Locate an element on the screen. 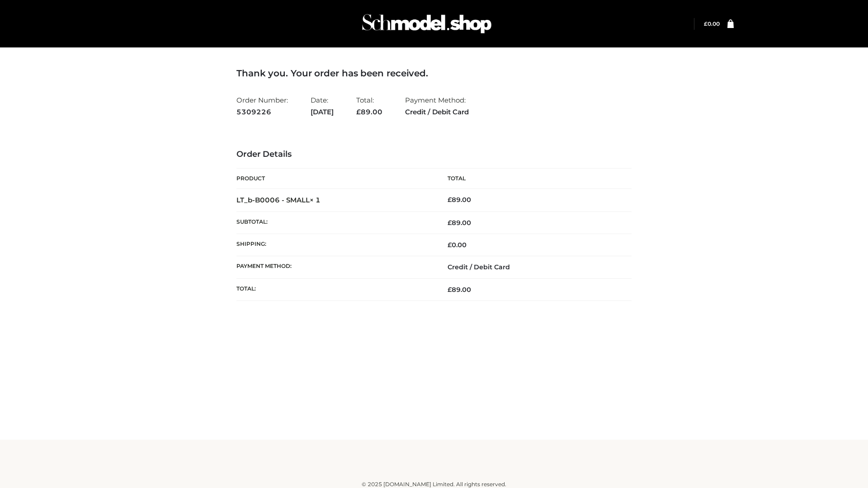 This screenshot has width=868, height=488. h3: Thank you. Your order has been received. is located at coordinates (434, 74).